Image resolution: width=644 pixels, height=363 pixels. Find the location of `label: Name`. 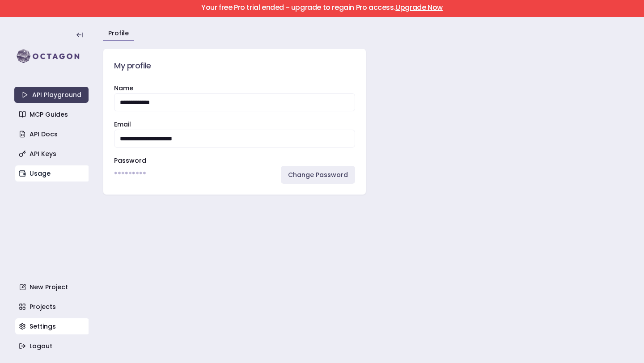

label: Name is located at coordinates (123, 88).